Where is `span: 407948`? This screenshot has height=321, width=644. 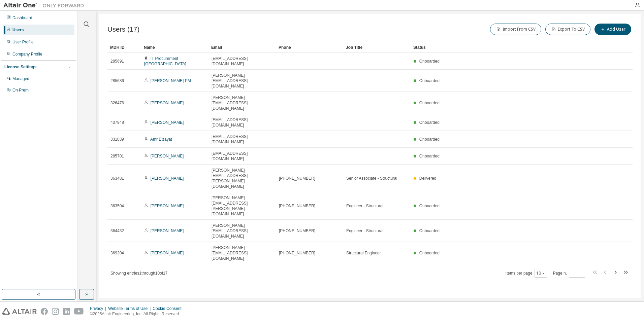 span: 407948 is located at coordinates (117, 122).